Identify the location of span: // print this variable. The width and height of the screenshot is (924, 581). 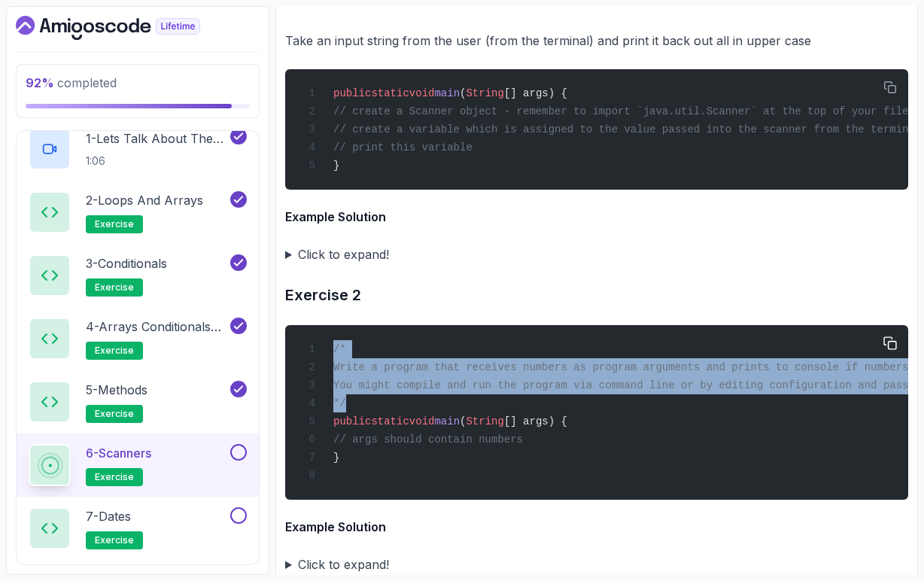
(403, 147).